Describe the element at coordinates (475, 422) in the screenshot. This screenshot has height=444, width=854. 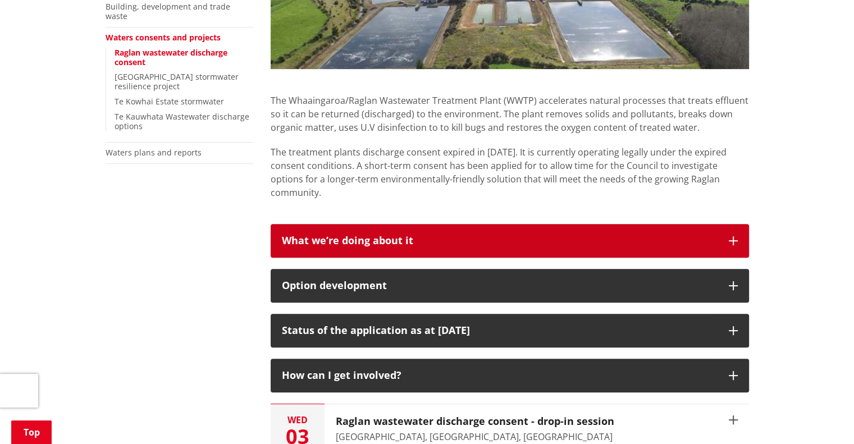
I see `h3: Raglan wastewater discharge consent - drop-in session` at that location.